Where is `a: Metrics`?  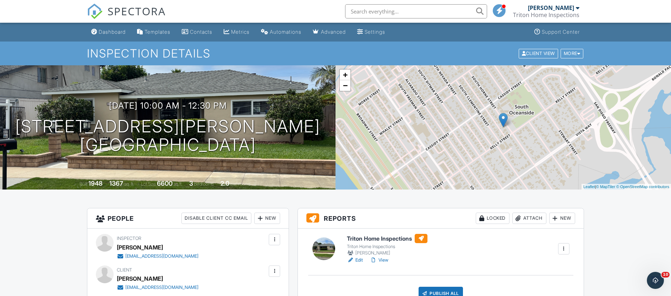 a: Metrics is located at coordinates (237, 32).